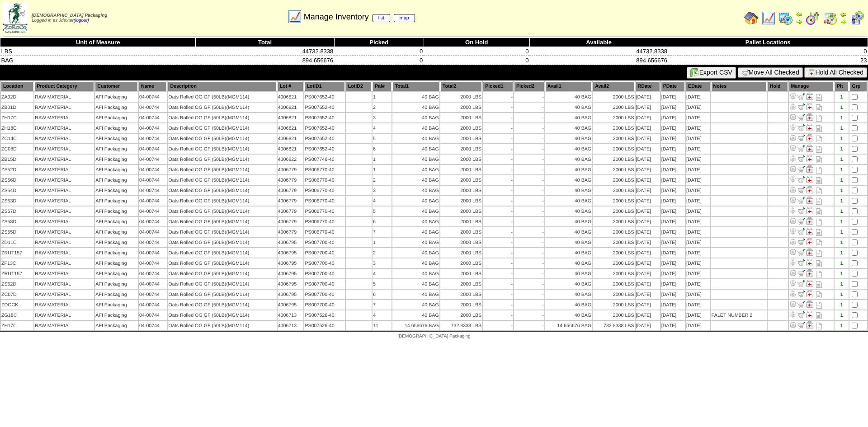  Describe the element at coordinates (381, 18) in the screenshot. I see `a: list` at that location.